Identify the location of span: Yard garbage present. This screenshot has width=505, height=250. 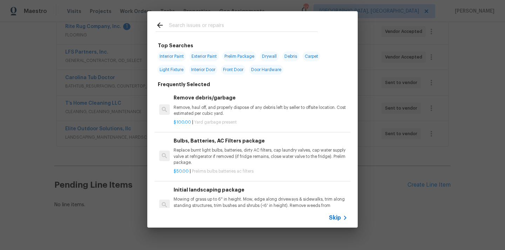
(215, 122).